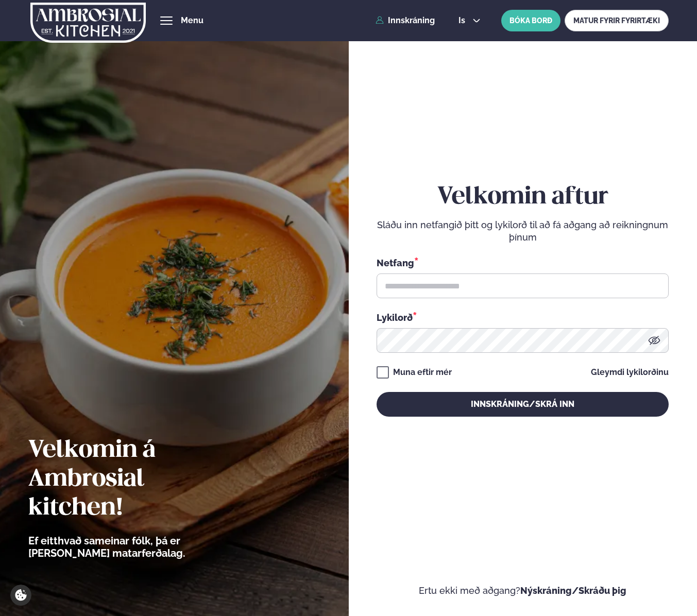 The height and width of the screenshot is (616, 697). Describe the element at coordinates (523, 197) in the screenshot. I see `h2: Velkomin aftur` at that location.